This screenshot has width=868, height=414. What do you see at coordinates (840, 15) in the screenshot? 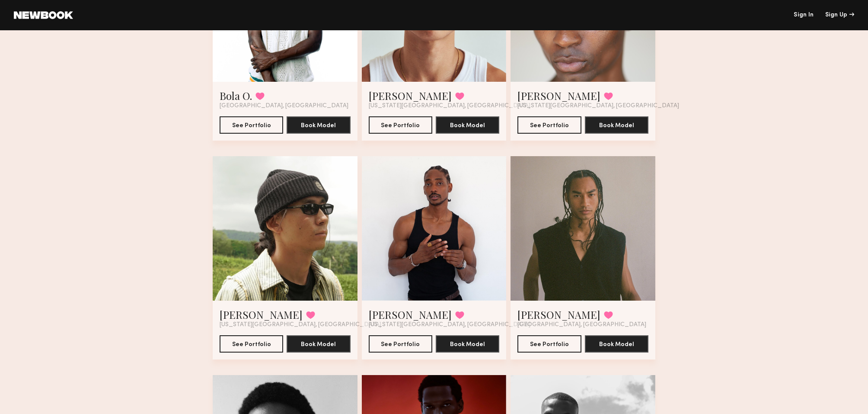
I see `div: Sign Up` at bounding box center [840, 15].